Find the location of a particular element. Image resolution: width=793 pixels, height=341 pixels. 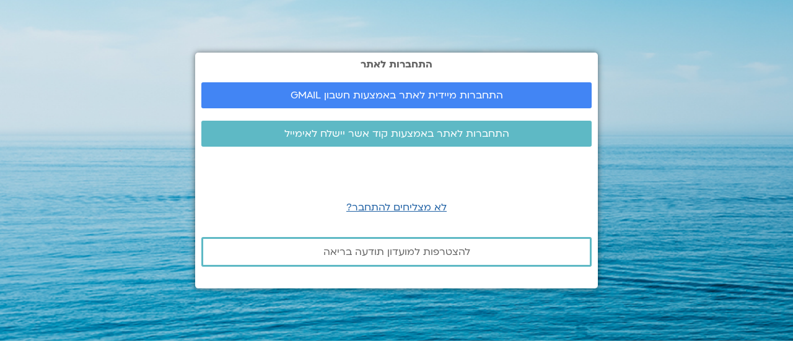

span: לא מצליחים להתחבר? is located at coordinates (397, 208).